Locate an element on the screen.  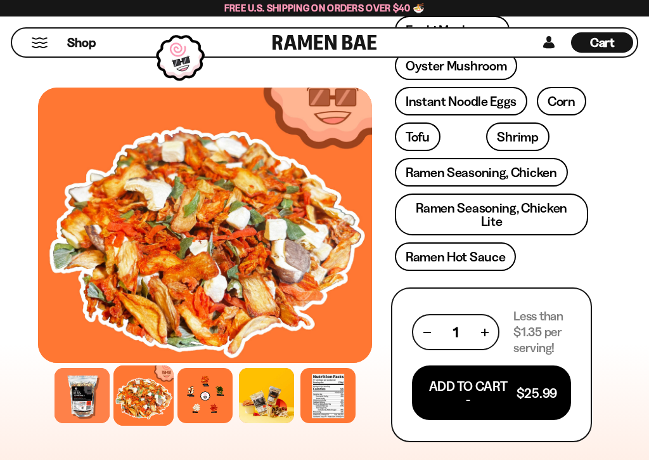
div: Cart is located at coordinates (602, 42).